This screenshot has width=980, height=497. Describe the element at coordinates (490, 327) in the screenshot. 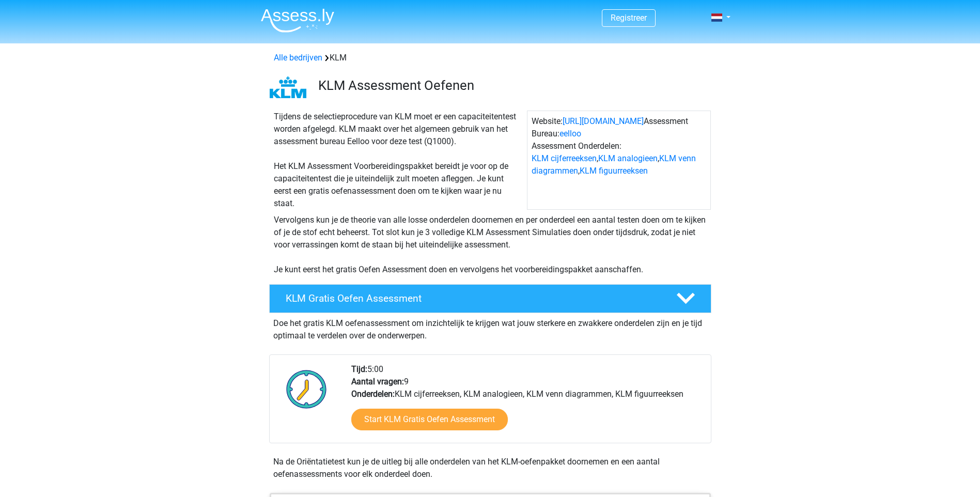

I see `div: Doe het gratis KLM oefenassessment om inzichtelijk te krijgen wat jouw sterkere en zwakkere onder...` at that location.